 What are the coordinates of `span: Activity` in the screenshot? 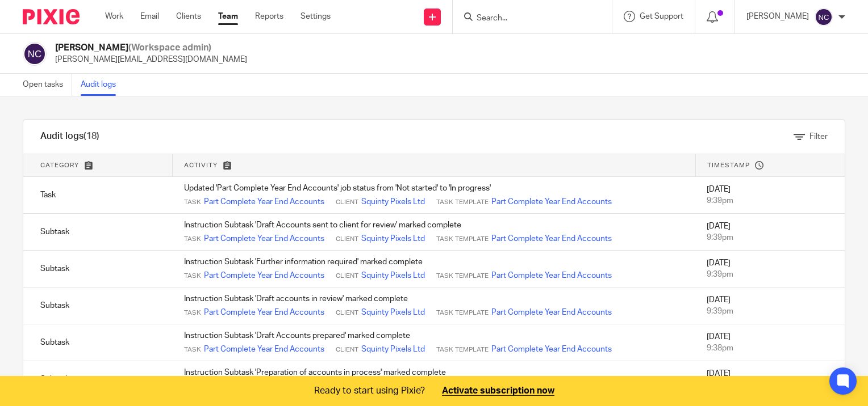 It's located at (201, 165).